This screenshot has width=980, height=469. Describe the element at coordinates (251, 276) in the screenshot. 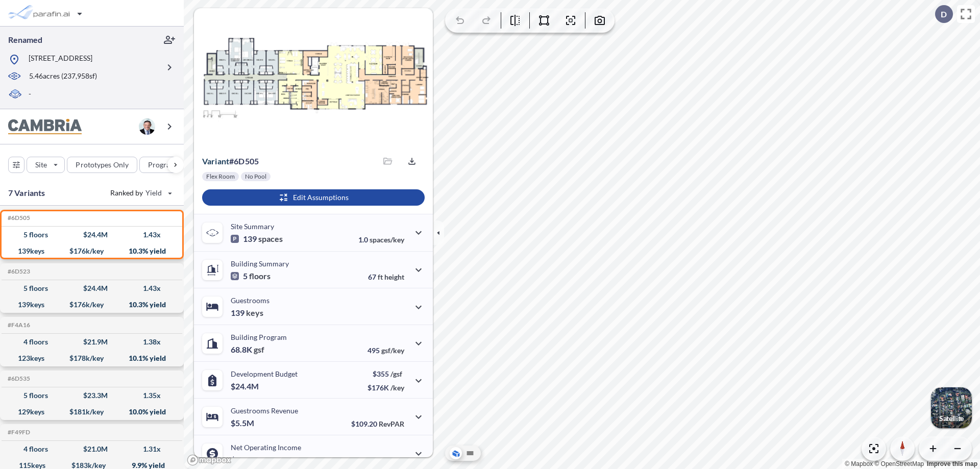

I see `p: 5` at that location.